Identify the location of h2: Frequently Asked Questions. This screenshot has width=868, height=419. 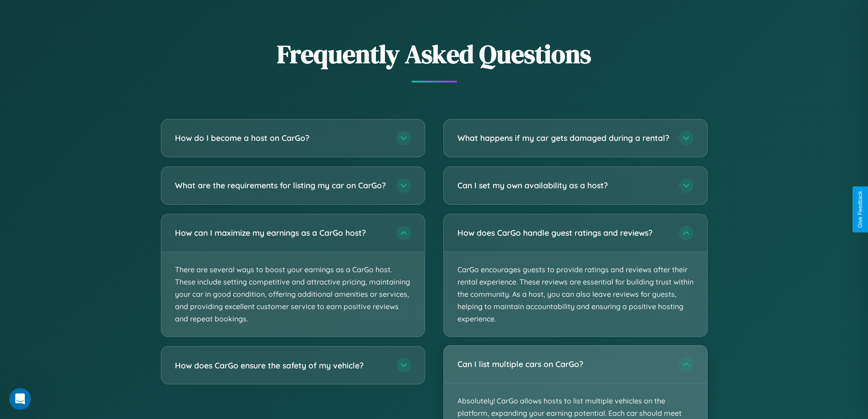
(434, 54).